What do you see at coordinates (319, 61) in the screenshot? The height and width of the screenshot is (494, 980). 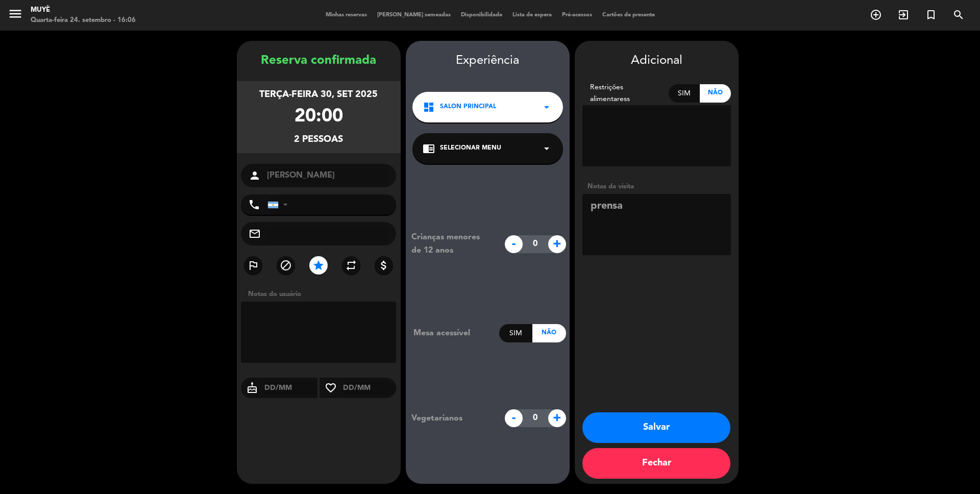 I see `div: Reserva confirmada` at bounding box center [319, 61].